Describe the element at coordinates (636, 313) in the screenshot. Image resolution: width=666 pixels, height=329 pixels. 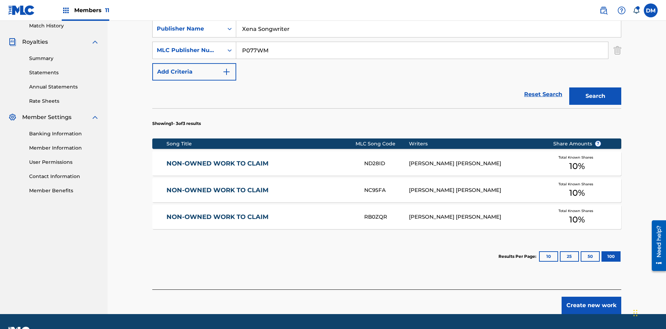
I see `div: Drag` at that location.